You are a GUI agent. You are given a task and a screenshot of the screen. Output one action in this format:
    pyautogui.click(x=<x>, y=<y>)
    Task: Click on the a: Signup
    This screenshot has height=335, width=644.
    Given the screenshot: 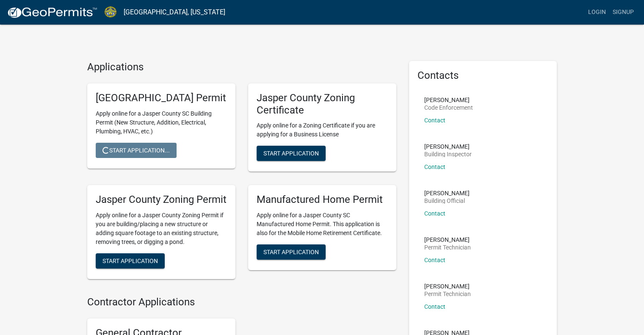 What is the action you would take?
    pyautogui.click(x=623, y=12)
    